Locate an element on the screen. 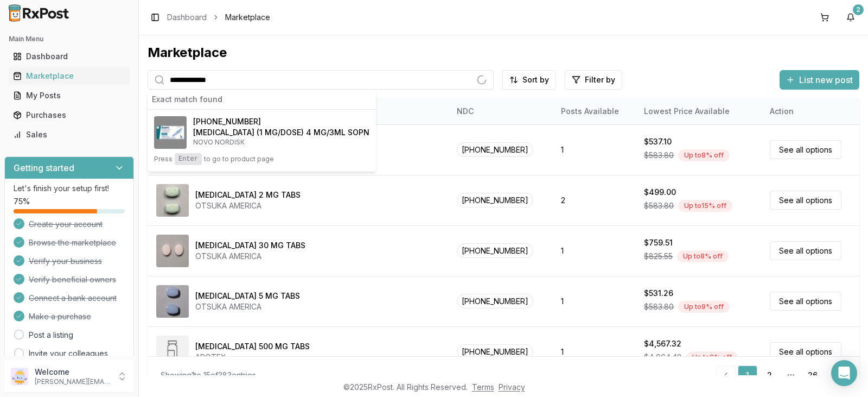  th: Action is located at coordinates (810, 111).